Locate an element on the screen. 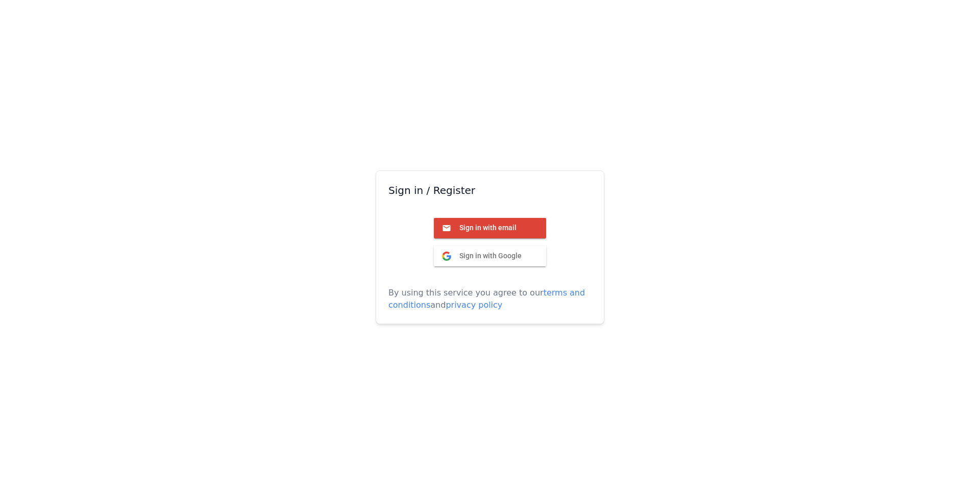  span: Sign in with email is located at coordinates (484, 227).